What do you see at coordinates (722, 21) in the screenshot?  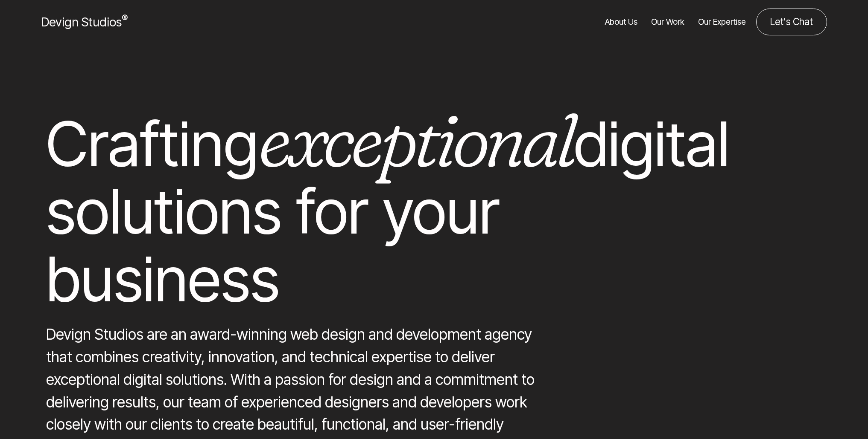 I see `a: Our Expertise` at bounding box center [722, 21].